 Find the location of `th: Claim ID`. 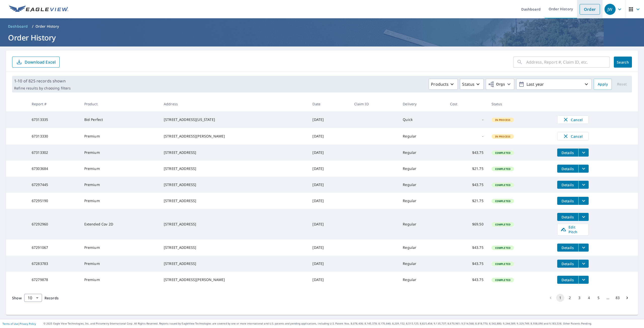

th: Claim ID is located at coordinates (375, 104).